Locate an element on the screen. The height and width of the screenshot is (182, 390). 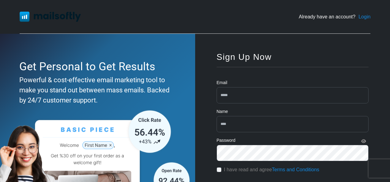
span: Sign Up Now is located at coordinates (244, 57).